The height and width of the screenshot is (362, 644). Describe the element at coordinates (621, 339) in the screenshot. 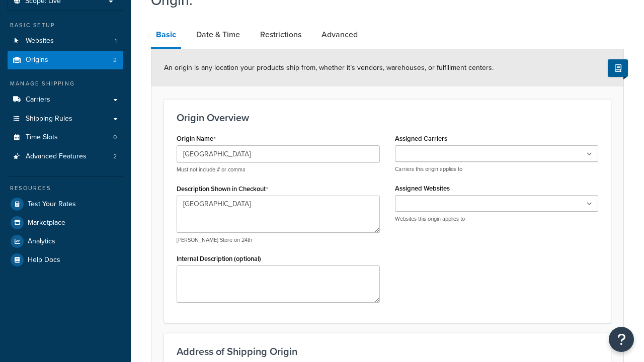

I see `button: Open Resource Center` at that location.